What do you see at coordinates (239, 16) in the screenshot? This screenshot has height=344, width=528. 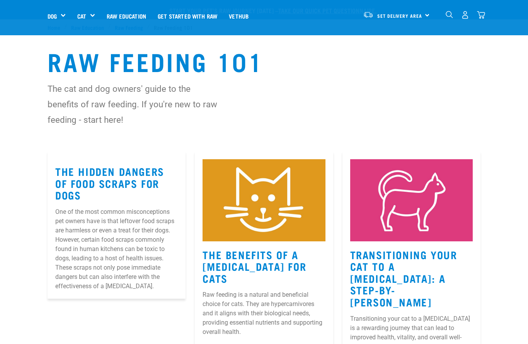 I see `a: Vethub` at bounding box center [239, 16].